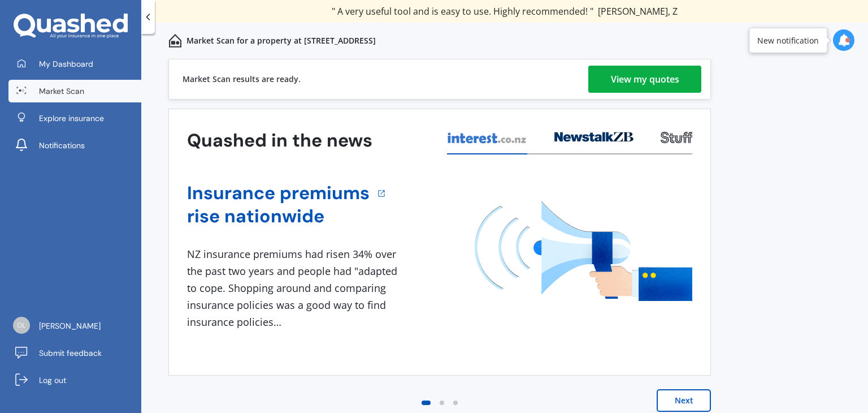  What do you see at coordinates (66, 64) in the screenshot?
I see `span: My Dashboard` at bounding box center [66, 64].